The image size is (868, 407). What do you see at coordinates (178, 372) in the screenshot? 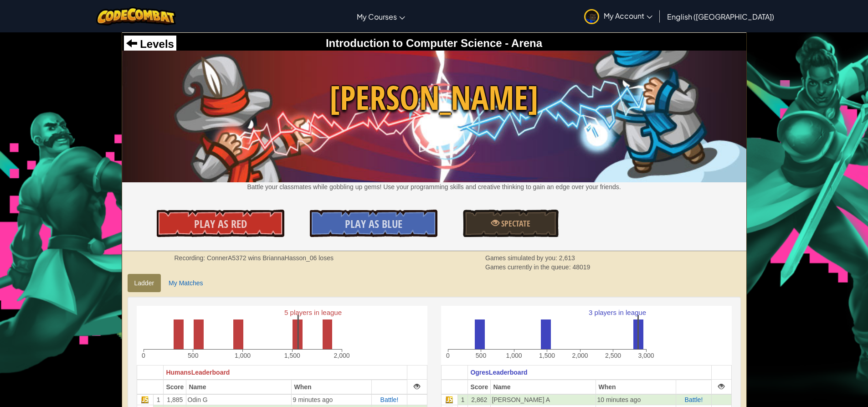
I see `span: Humans` at bounding box center [178, 372].